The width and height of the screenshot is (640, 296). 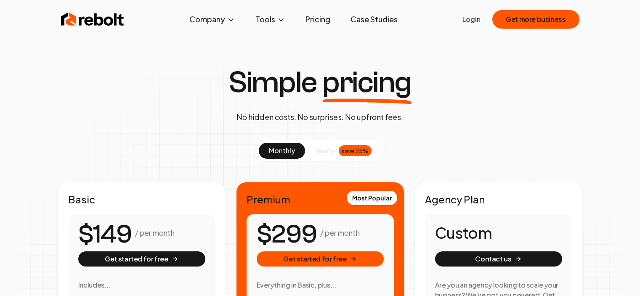 What do you see at coordinates (320, 199) in the screenshot?
I see `h2: Premium` at bounding box center [320, 199].